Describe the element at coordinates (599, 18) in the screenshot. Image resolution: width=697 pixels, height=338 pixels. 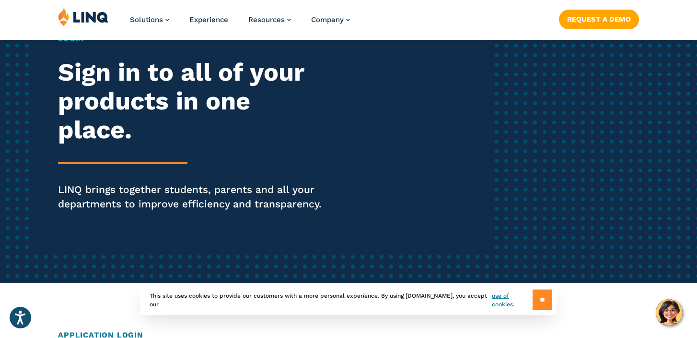
I see `nav: Button Navigation` at that location.